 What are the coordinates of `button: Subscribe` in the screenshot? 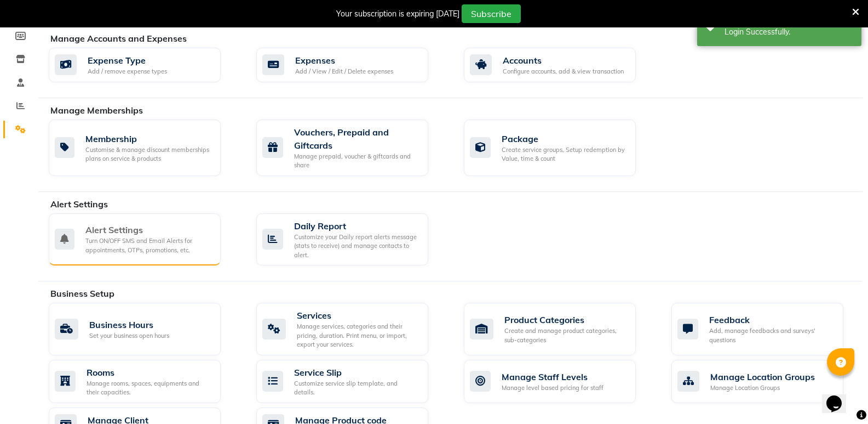 It's located at (492, 14).